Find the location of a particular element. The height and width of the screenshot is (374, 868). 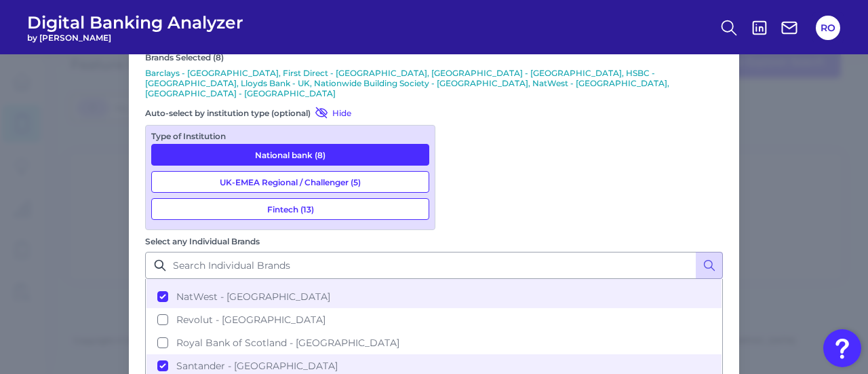

div: Auto-select by institution type (optional) is located at coordinates (290, 112).